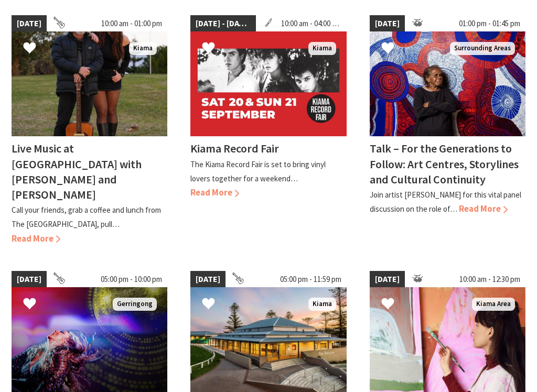  What do you see at coordinates (444, 164) in the screenshot?
I see `h4: Talk – For the Generations to Follow: Art Centres, Storylines and Cultural Continuity` at bounding box center [444, 164].